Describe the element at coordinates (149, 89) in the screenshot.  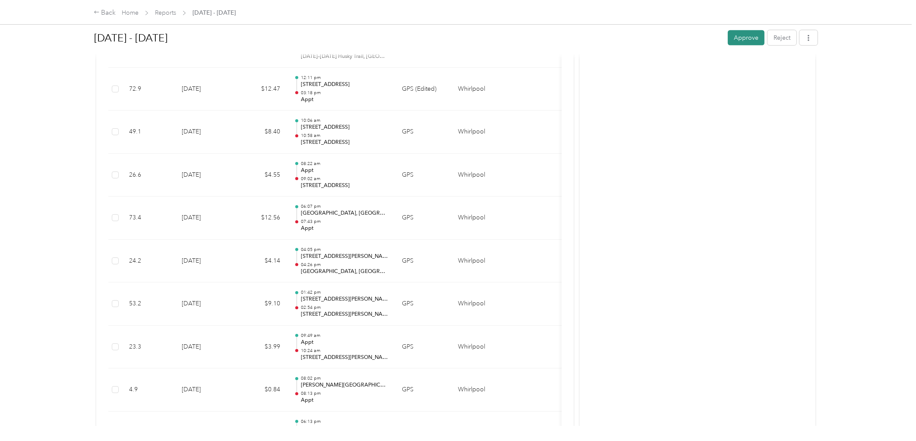
I see `td: 72.9` at that location.